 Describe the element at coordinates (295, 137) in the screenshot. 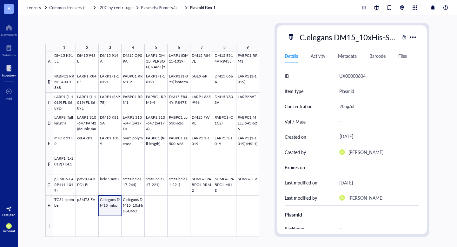

I see `div: Created on` at that location.